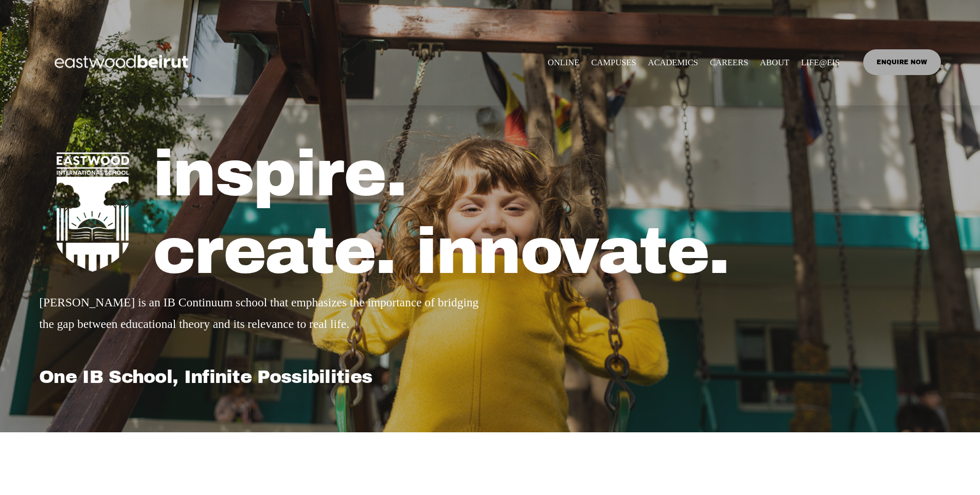  Describe the element at coordinates (673, 63) in the screenshot. I see `span: ACADEMICS` at that location.